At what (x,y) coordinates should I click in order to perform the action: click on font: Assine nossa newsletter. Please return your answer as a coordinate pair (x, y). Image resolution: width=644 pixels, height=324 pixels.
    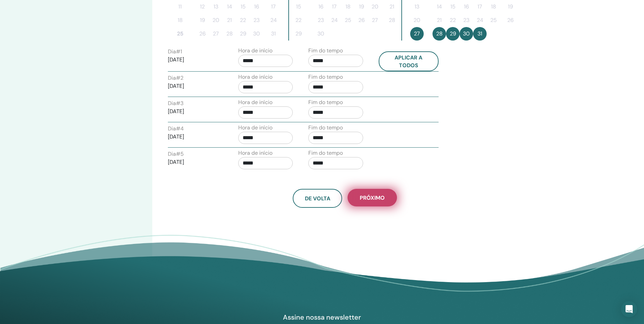
    Looking at the image, I should click on (322, 317).